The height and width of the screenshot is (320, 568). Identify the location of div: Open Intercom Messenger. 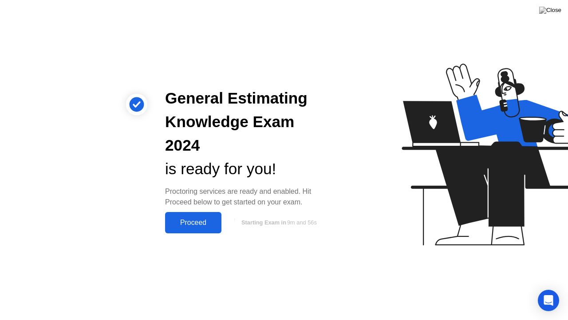
(549, 300).